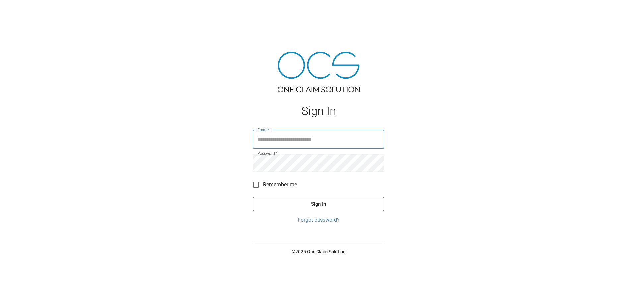  Describe the element at coordinates (318, 72) in the screenshot. I see `img: ocs-logo-tra.png` at that location.